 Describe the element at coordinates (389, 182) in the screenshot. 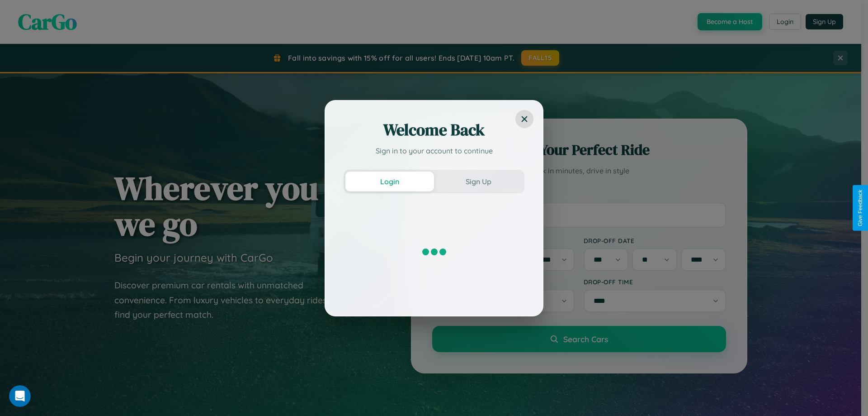

I see `button: Login` at that location.